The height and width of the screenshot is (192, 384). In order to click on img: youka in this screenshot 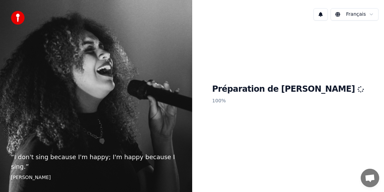, I will do `click(18, 18)`.